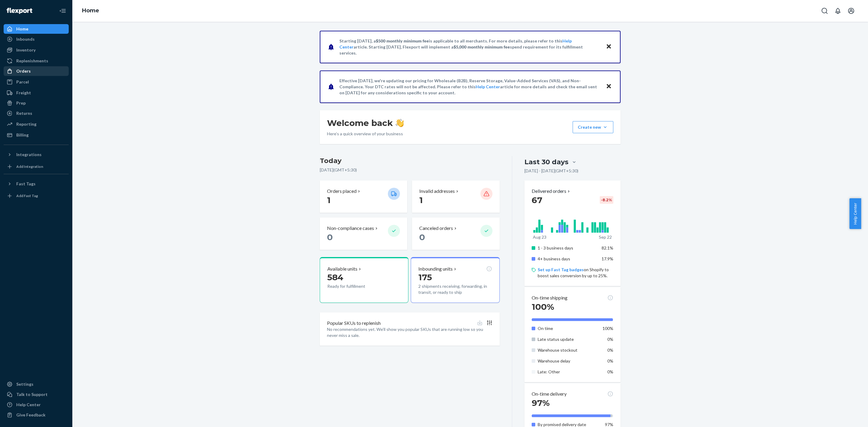  I want to click on span: 175, so click(425, 277).